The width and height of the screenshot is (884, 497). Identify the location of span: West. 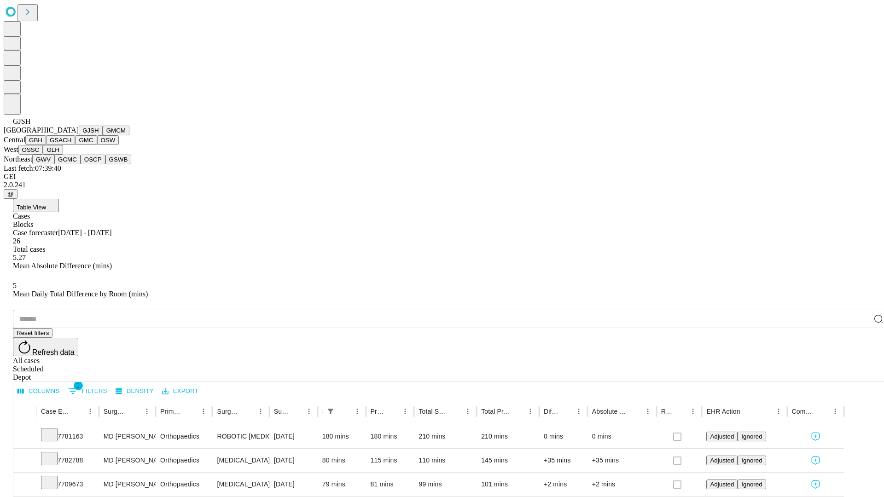
(11, 149).